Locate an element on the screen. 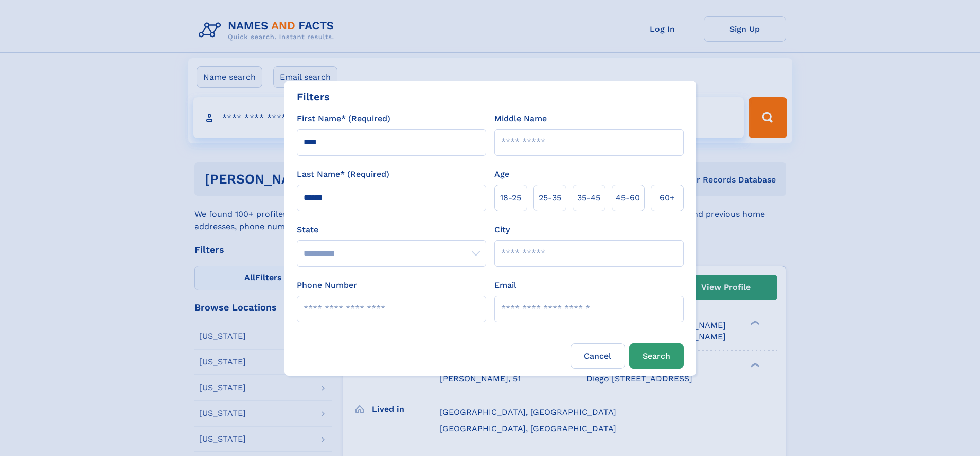 This screenshot has width=980, height=456. button: Search is located at coordinates (657, 356).